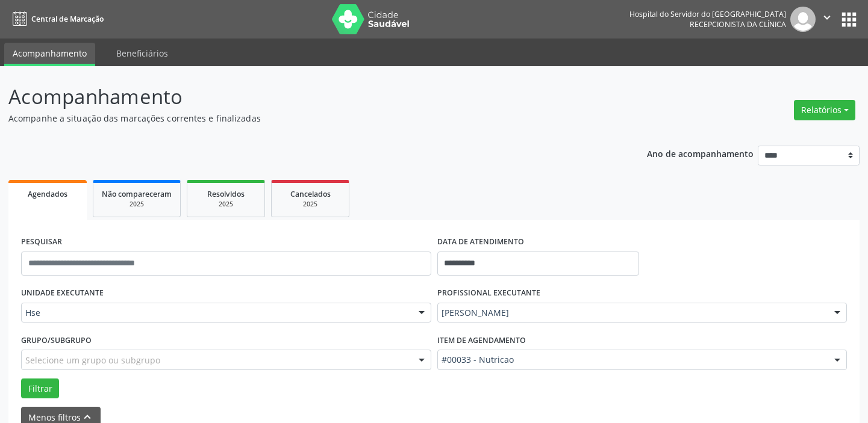  I want to click on span: Não compareceram, so click(137, 194).